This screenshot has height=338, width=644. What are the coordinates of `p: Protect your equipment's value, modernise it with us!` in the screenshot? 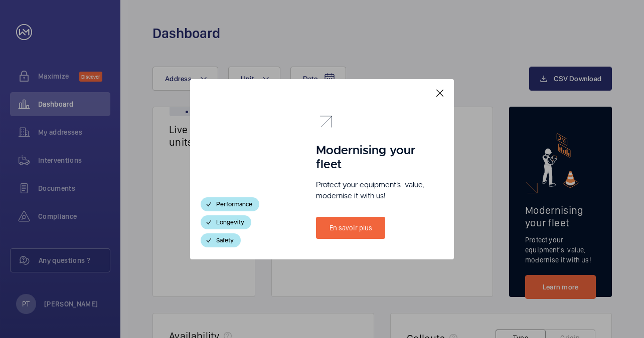 It's located at (371, 191).